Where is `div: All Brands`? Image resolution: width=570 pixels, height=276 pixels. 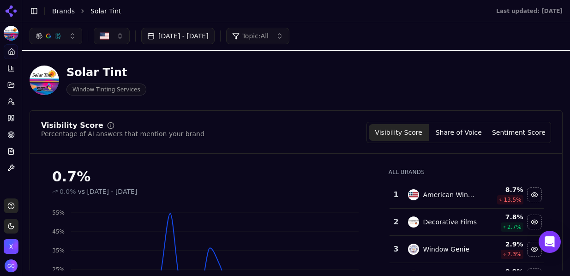
div: All Brands is located at coordinates (466, 172).